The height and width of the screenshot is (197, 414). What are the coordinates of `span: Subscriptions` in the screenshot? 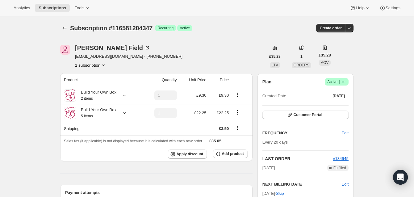 It's located at (52, 8).